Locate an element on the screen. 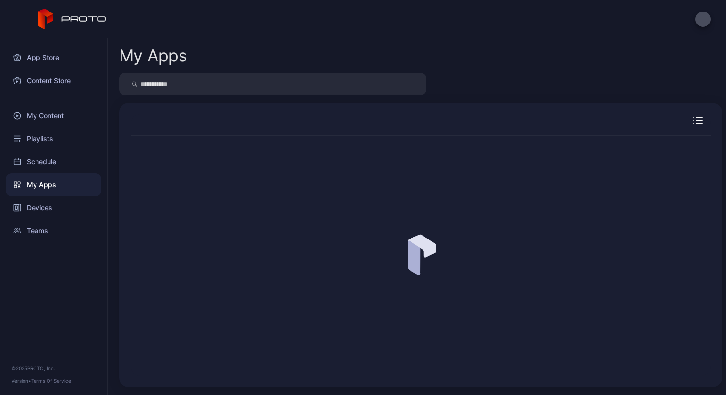  div: Devices is located at coordinates (53, 208).